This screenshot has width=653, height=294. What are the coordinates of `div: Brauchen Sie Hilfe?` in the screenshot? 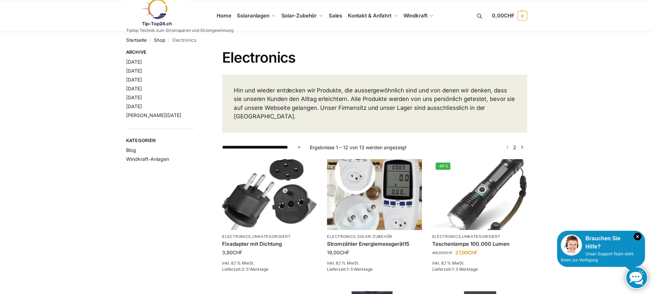 It's located at (601, 243).